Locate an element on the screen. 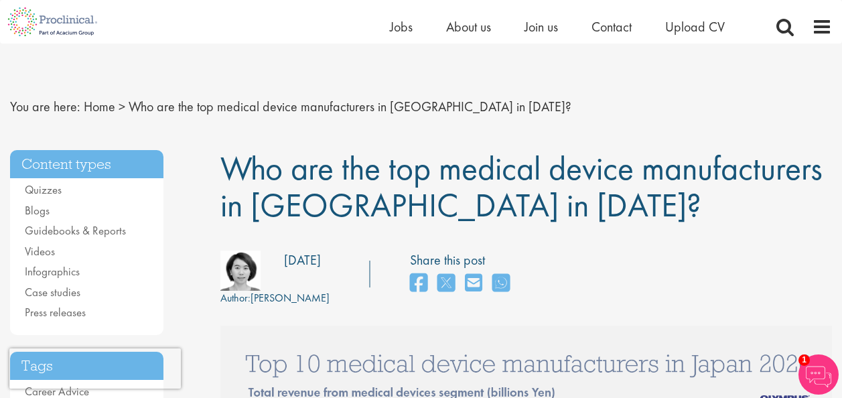 Image resolution: width=842 pixels, height=398 pixels. span: Upload CV is located at coordinates (695, 27).